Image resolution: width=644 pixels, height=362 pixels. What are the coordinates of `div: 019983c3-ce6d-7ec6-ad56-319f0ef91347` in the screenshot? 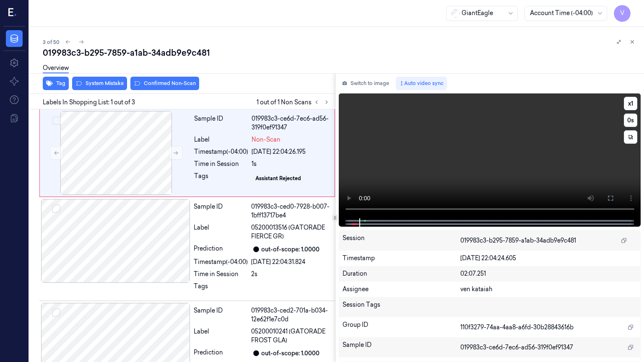 It's located at (291, 123).